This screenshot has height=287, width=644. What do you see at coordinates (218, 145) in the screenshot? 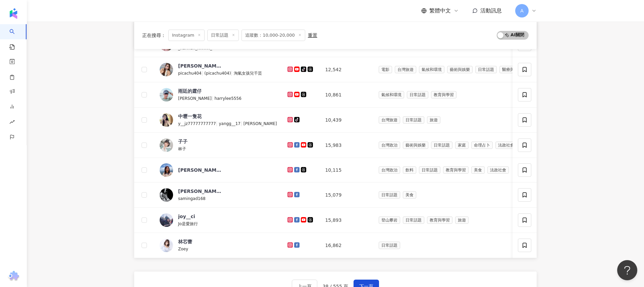
I see `a: KOL Avatar子子林子` at bounding box center [218, 145].